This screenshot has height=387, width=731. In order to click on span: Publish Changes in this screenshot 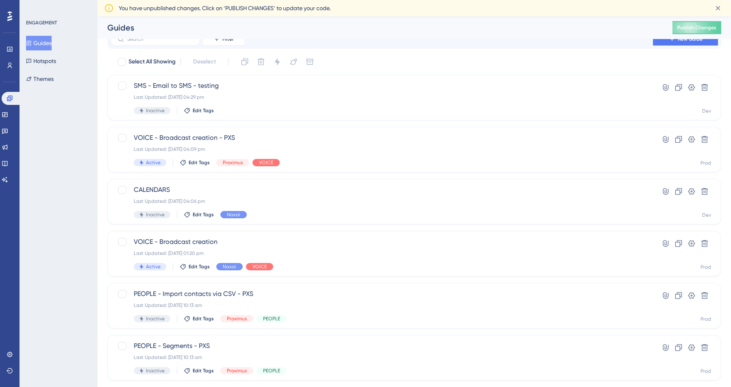, I will do `click(697, 28)`.